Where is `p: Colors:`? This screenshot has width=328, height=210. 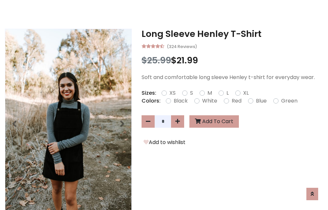 p: Colors: is located at coordinates (151, 101).